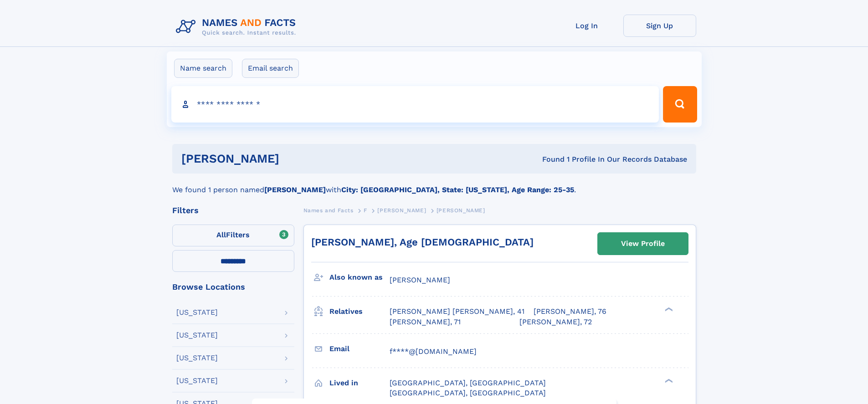  Describe the element at coordinates (366, 211) in the screenshot. I see `span: F` at that location.